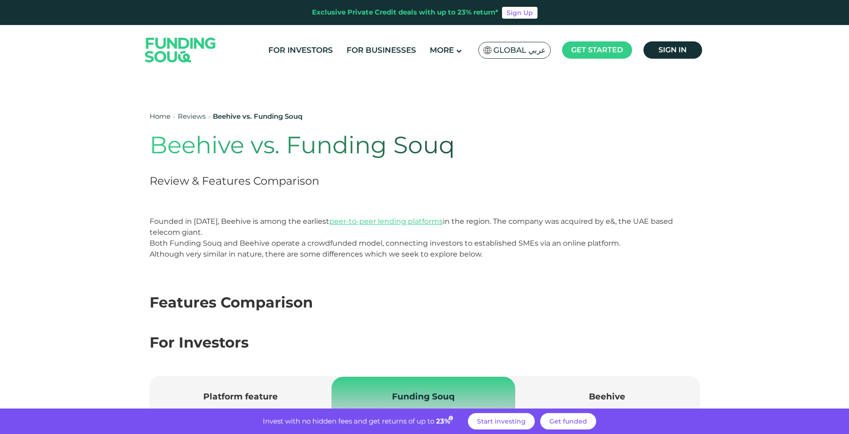 This screenshot has height=434, width=849. What do you see at coordinates (568, 421) in the screenshot?
I see `span: Get funded` at bounding box center [568, 421].